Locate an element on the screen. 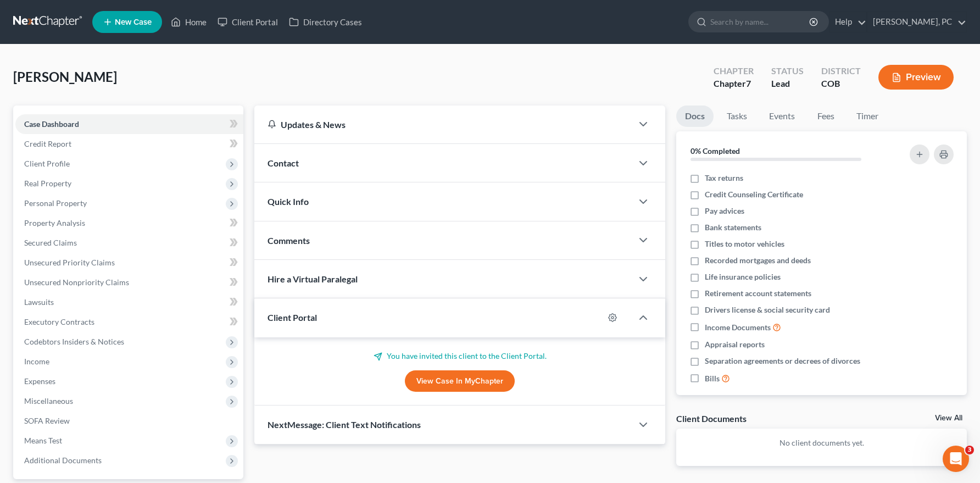  a: Client Portal is located at coordinates (248, 22).